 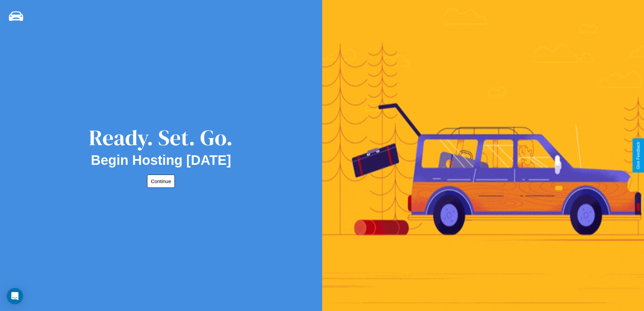 What do you see at coordinates (161, 181) in the screenshot?
I see `button: Continue` at bounding box center [161, 181].